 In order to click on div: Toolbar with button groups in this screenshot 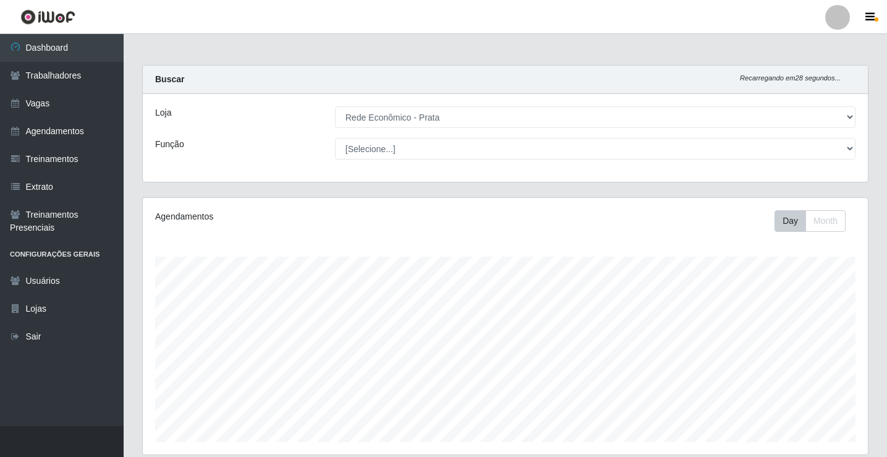, I will do `click(815, 221)`.